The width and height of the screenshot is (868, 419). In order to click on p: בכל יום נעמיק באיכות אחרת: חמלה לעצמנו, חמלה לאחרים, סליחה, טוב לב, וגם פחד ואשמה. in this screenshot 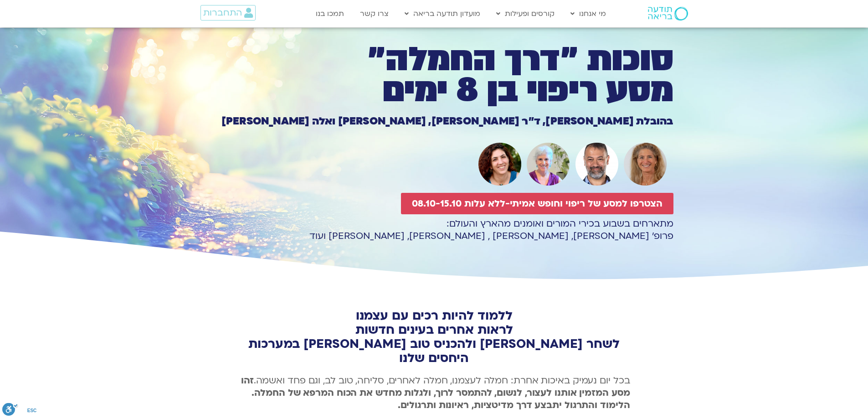, I will do `click(434, 392)`.